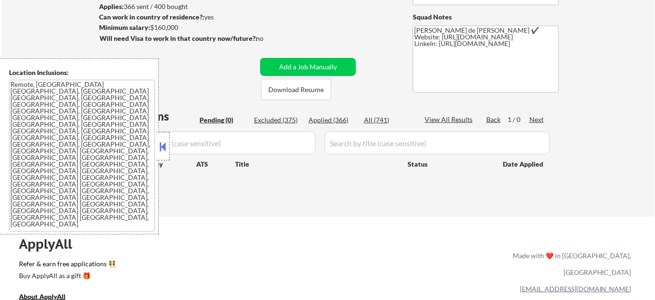 This screenshot has width=655, height=300. Describe the element at coordinates (167, 265) in the screenshot. I see `a: Refer & earn free applications 👯‍♀️` at that location.